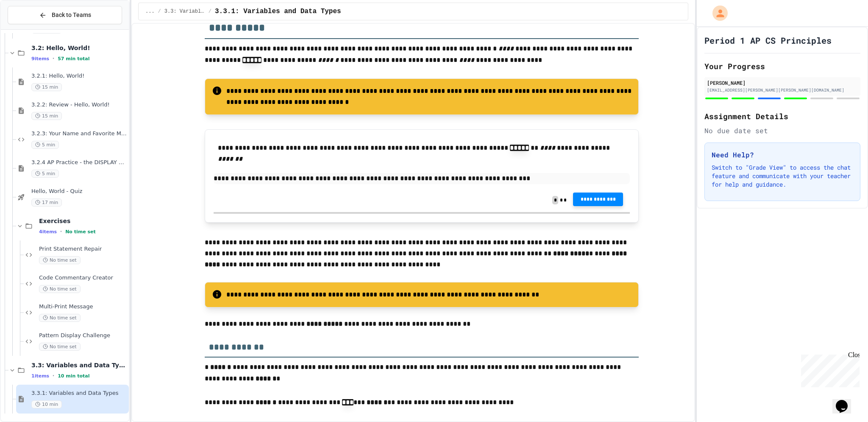  What do you see at coordinates (41, 59) in the screenshot?
I see `span: 9 items` at bounding box center [41, 59].